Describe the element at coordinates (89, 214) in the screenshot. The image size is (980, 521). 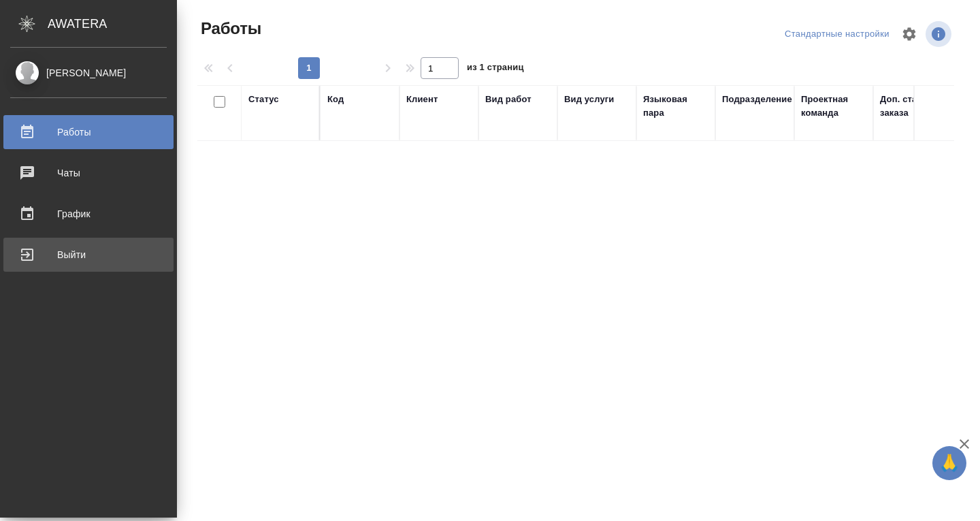
I see `a: График` at that location.